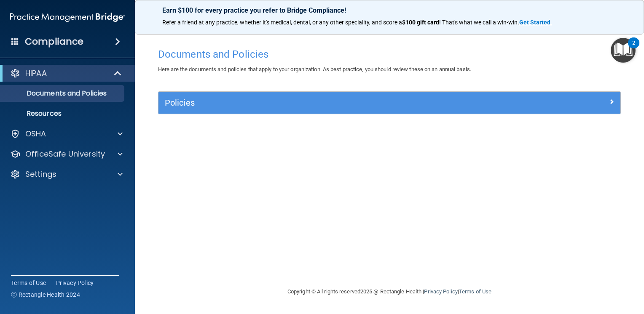 The height and width of the screenshot is (314, 644). Describe the element at coordinates (389, 292) in the screenshot. I see `div: Copyright © All rights reserved 2025 @ Rectangle Health | |` at that location.